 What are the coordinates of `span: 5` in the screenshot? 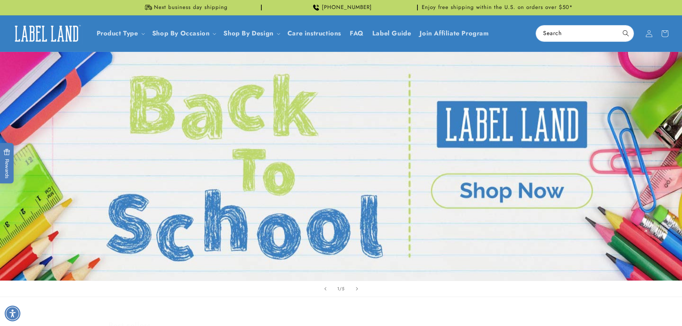 It's located at (343, 289).